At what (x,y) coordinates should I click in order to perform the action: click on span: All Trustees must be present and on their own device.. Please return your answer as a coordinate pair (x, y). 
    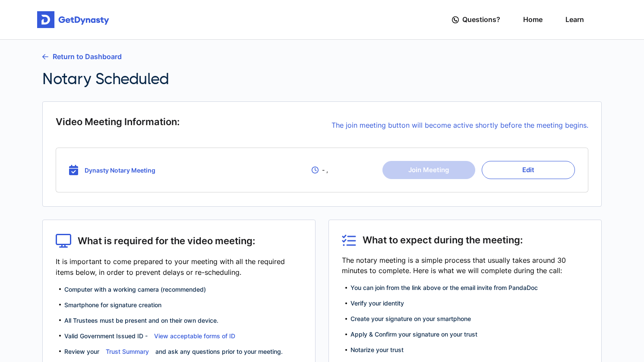
    Looking at the image, I should click on (183, 321).